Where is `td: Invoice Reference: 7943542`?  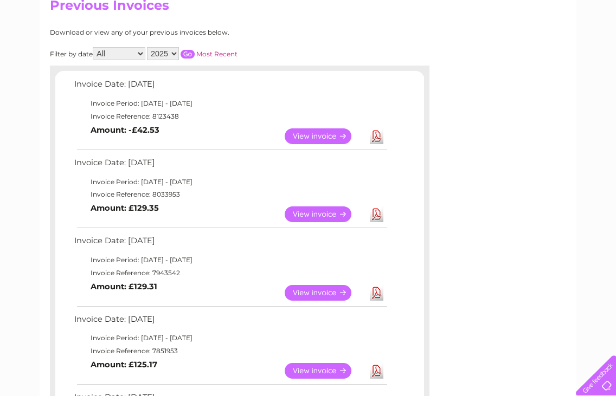 td: Invoice Reference: 7943542 is located at coordinates (230, 273).